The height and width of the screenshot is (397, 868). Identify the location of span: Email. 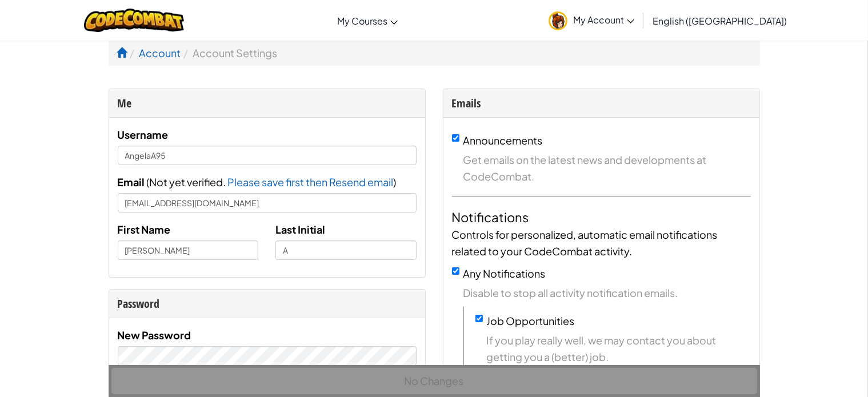
(132, 181).